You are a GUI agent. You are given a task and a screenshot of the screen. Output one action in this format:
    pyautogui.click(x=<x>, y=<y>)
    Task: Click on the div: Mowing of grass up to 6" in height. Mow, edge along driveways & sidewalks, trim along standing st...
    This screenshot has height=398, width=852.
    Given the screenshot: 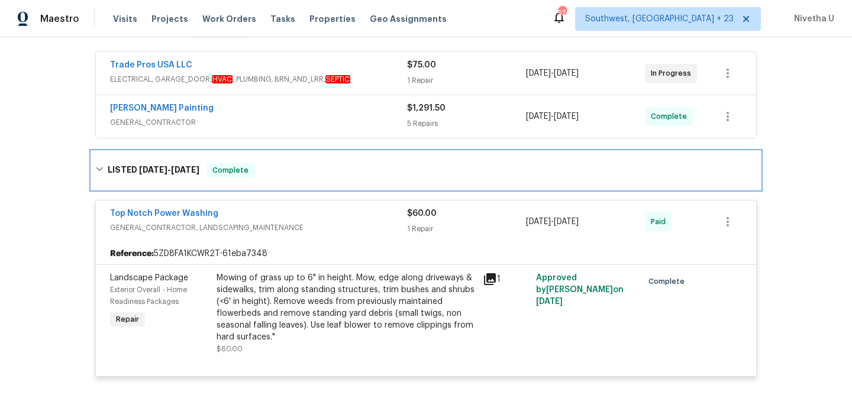 What is the action you would take?
    pyautogui.click(x=346, y=308)
    